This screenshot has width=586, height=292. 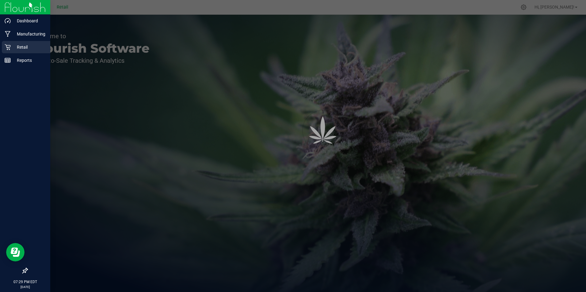 What do you see at coordinates (29, 60) in the screenshot?
I see `p: Reports` at bounding box center [29, 60].